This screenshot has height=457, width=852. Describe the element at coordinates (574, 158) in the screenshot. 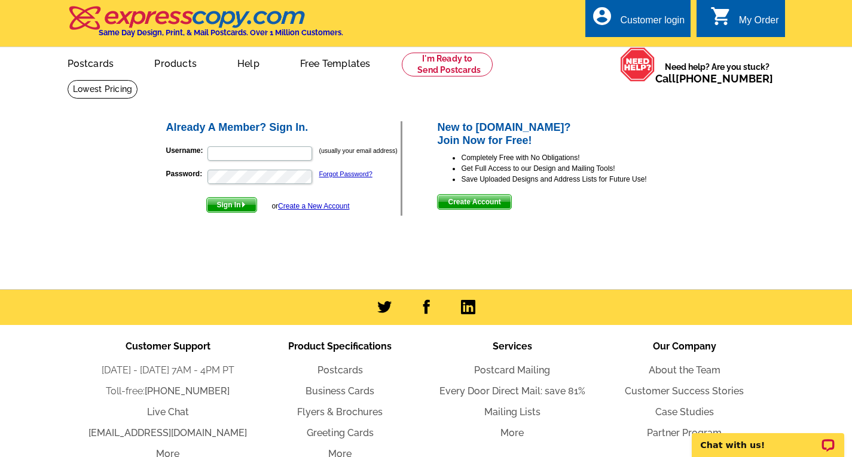

I see `li: Completely Free with No Obligations!` at that location.